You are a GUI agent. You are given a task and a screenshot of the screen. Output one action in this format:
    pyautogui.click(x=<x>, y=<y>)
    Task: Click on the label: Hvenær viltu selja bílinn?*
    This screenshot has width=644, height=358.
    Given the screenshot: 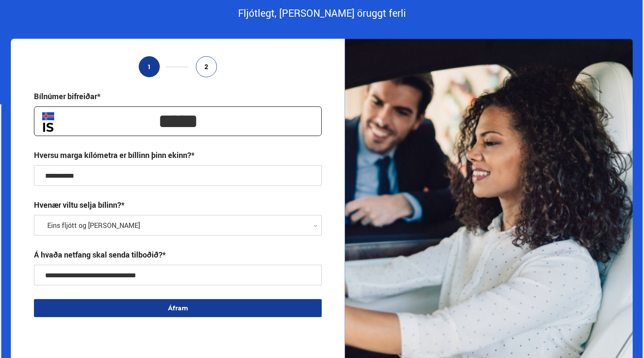 What is the action you would take?
    pyautogui.click(x=79, y=205)
    